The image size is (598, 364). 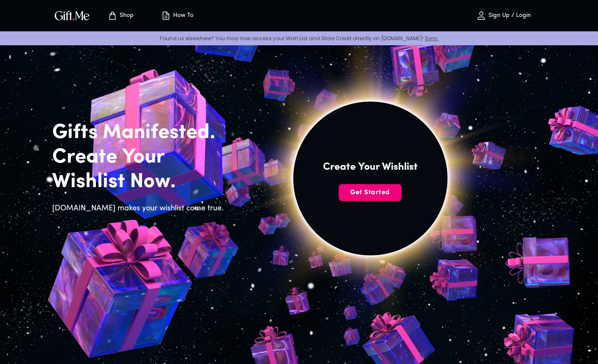 I want to click on button: Store page, so click(x=120, y=15).